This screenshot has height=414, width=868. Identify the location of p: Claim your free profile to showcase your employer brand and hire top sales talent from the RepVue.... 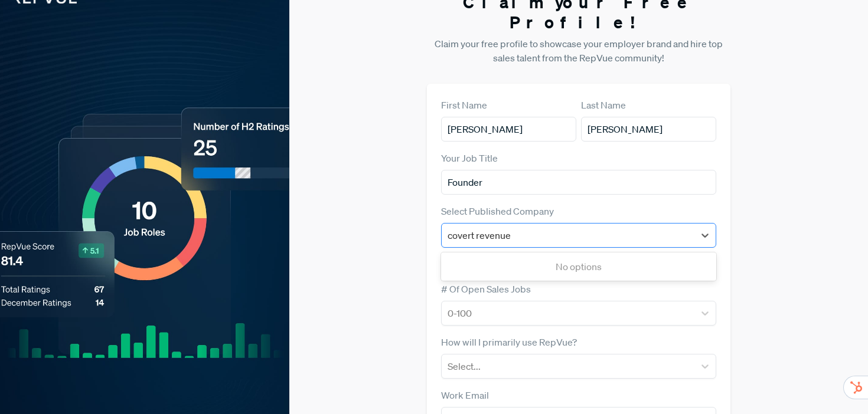
(578, 51).